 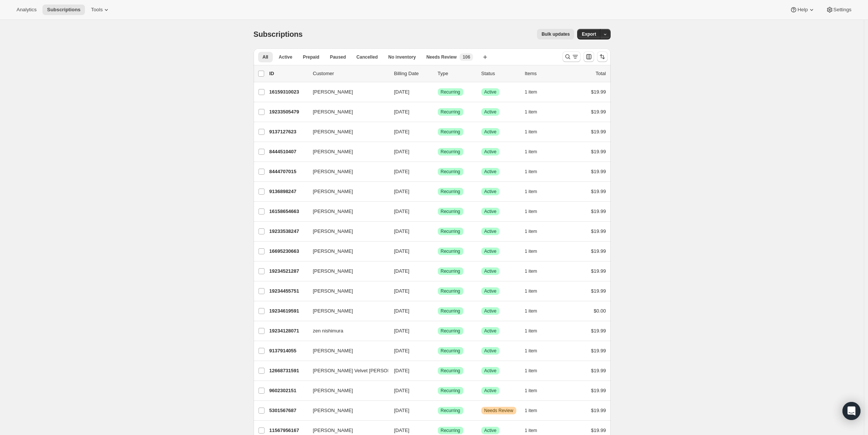 What do you see at coordinates (555, 34) in the screenshot?
I see `button: Bulk updates` at bounding box center [555, 34].